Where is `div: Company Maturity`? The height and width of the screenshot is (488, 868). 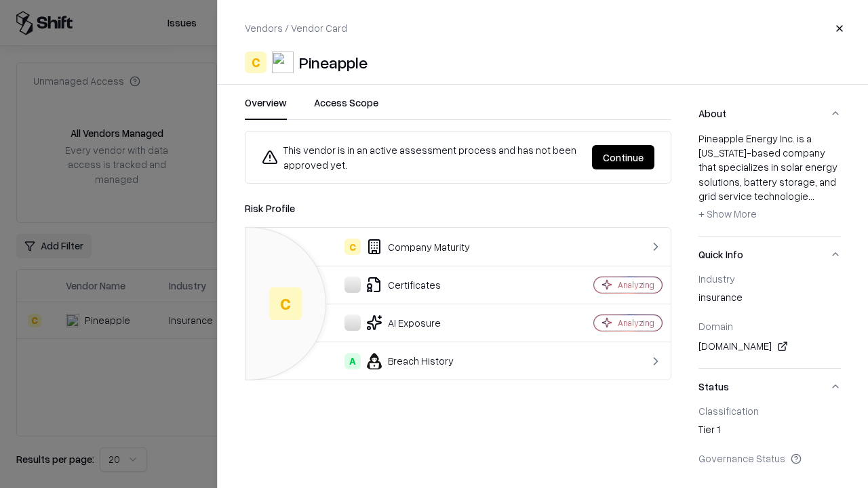 div: Company Maturity is located at coordinates (401, 247).